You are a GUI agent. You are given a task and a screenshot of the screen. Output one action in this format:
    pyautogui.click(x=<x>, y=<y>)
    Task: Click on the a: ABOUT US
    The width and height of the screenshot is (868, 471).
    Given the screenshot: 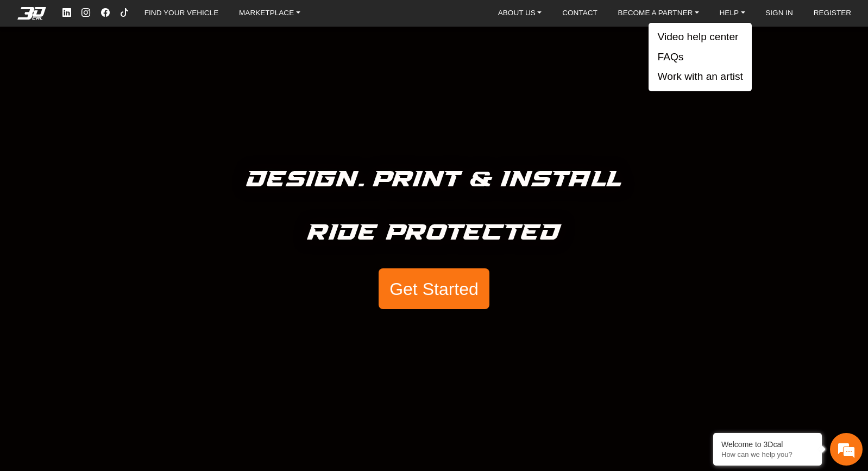 What is the action you would take?
    pyautogui.click(x=520, y=13)
    